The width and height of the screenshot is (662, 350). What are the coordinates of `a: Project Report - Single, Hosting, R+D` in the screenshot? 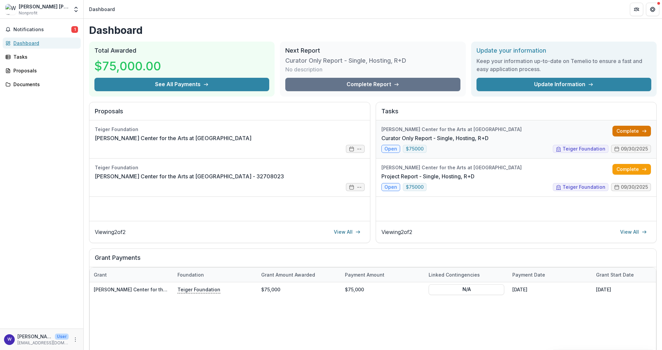 It's located at (428, 176).